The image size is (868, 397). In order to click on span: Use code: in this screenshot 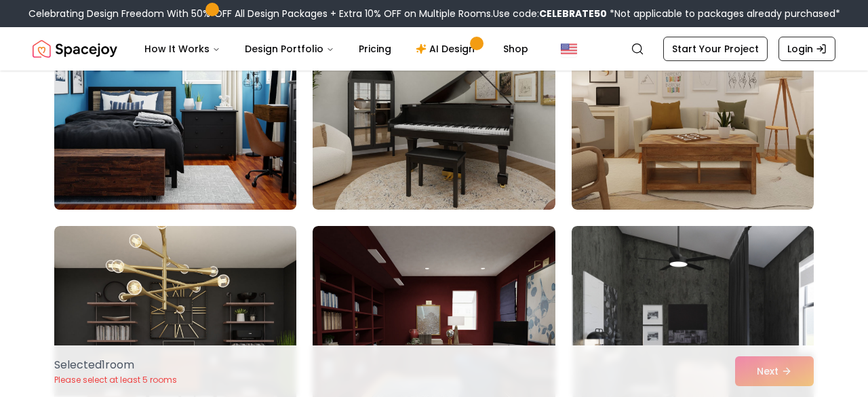, I will do `click(550, 14)`.